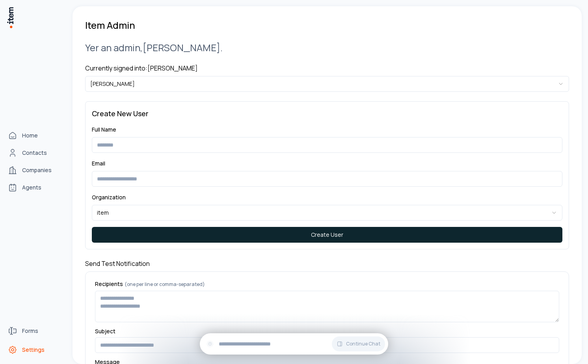 The width and height of the screenshot is (588, 364). What do you see at coordinates (327, 285) in the screenshot?
I see `label: Recipients` at bounding box center [327, 285].